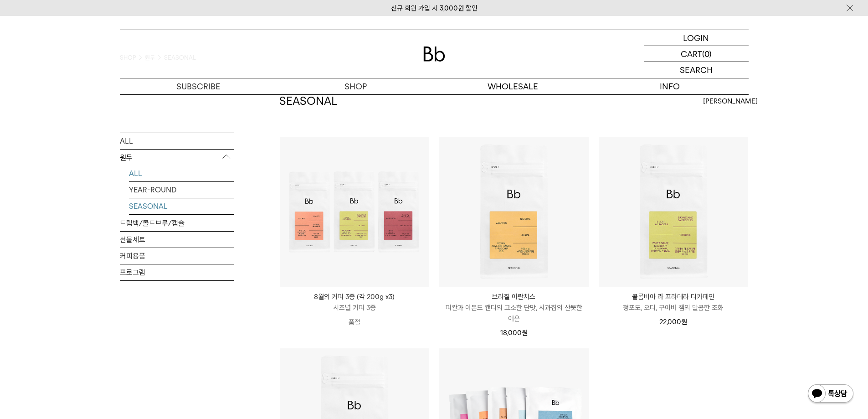 This screenshot has height=419, width=868. I want to click on a: SHOP, so click(355, 86).